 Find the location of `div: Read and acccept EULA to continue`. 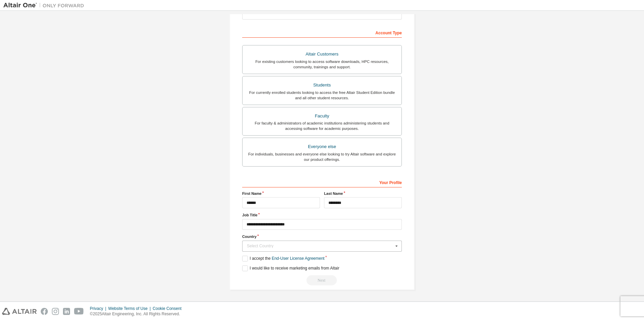

div: Read and acccept EULA to continue is located at coordinates (322, 280).